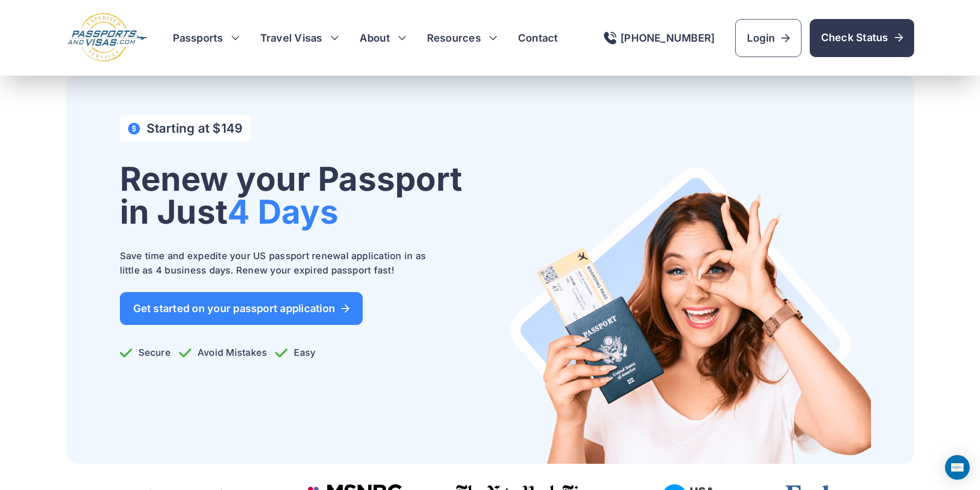 This screenshot has width=980, height=490. Describe the element at coordinates (374, 38) in the screenshot. I see `a: About` at that location.